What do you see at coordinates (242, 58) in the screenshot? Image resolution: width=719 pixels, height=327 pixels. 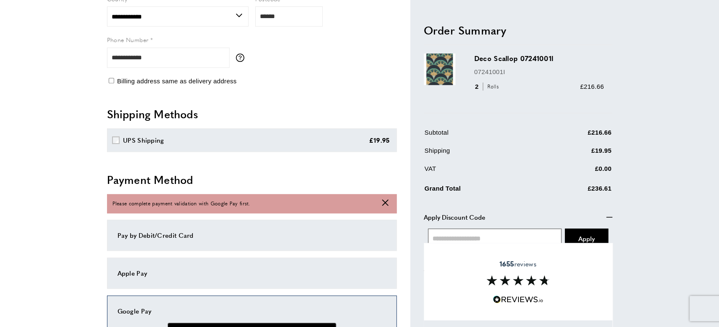 I see `button: More information` at bounding box center [242, 58].